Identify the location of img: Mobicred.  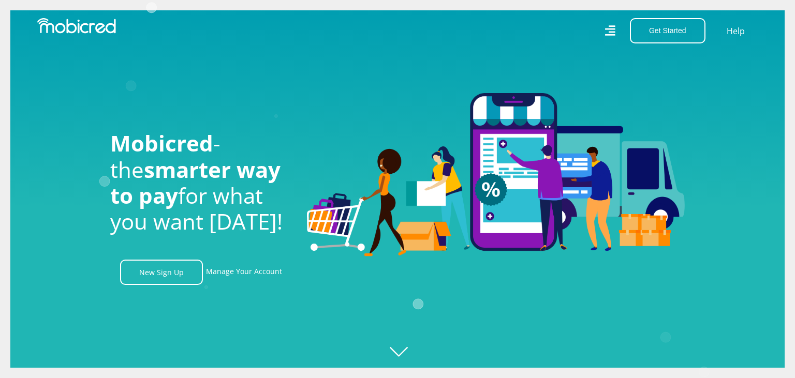
(77, 26).